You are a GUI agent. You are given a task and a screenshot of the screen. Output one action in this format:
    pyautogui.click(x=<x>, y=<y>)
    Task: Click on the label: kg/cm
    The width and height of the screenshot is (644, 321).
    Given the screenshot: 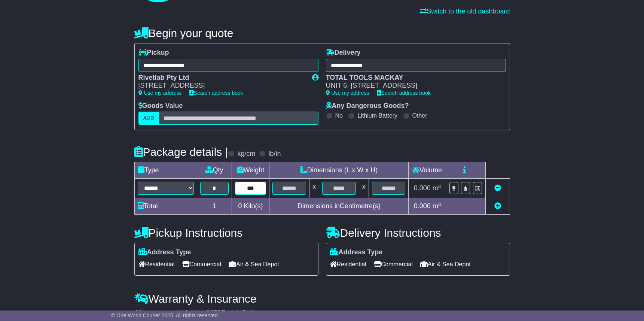 What is the action you would take?
    pyautogui.click(x=246, y=154)
    